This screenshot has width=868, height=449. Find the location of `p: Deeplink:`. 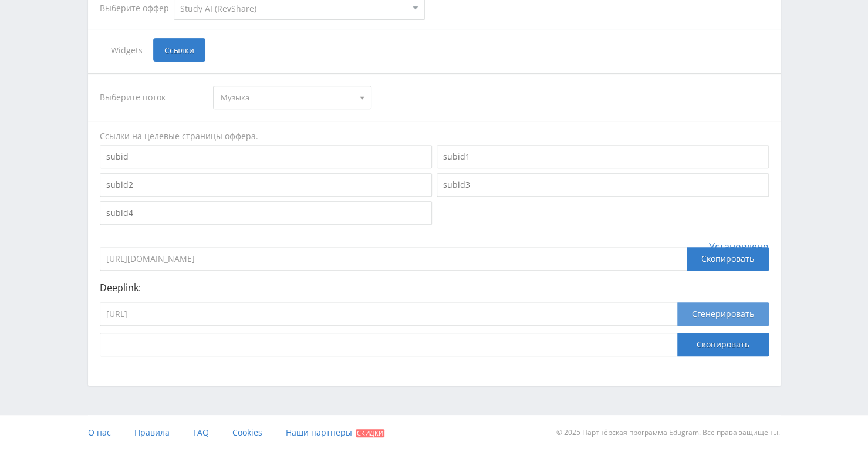

p: Deeplink: is located at coordinates (435, 288).